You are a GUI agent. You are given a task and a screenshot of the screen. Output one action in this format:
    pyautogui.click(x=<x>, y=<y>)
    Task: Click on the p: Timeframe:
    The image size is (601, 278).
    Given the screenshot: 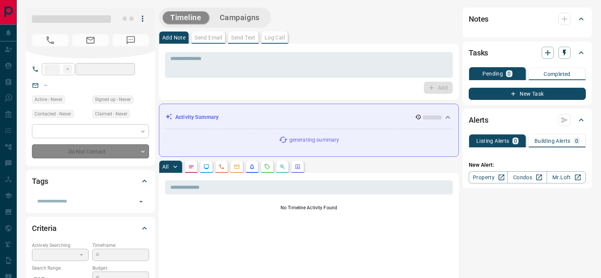 What is the action you would take?
    pyautogui.click(x=120, y=245)
    